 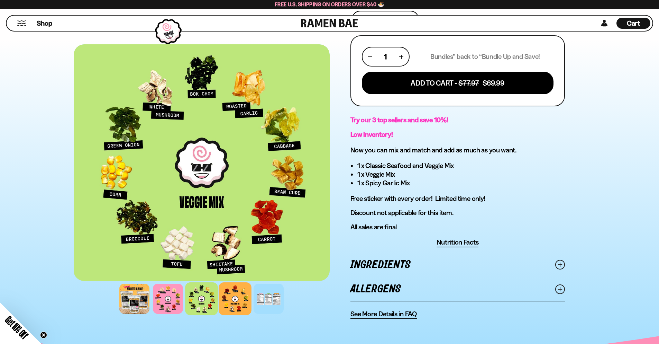 What do you see at coordinates (386, 56) in the screenshot?
I see `span: 1` at bounding box center [386, 56].